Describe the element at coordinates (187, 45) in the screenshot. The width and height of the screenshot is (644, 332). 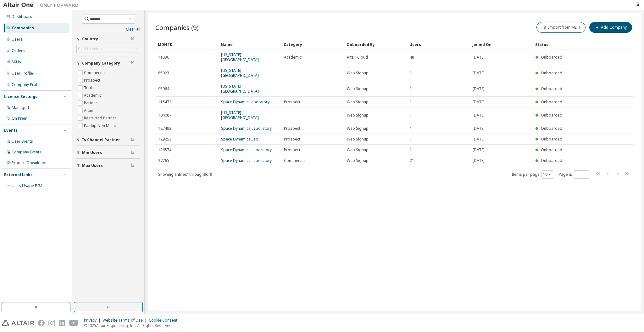
I see `div: MDH ID` at that location.